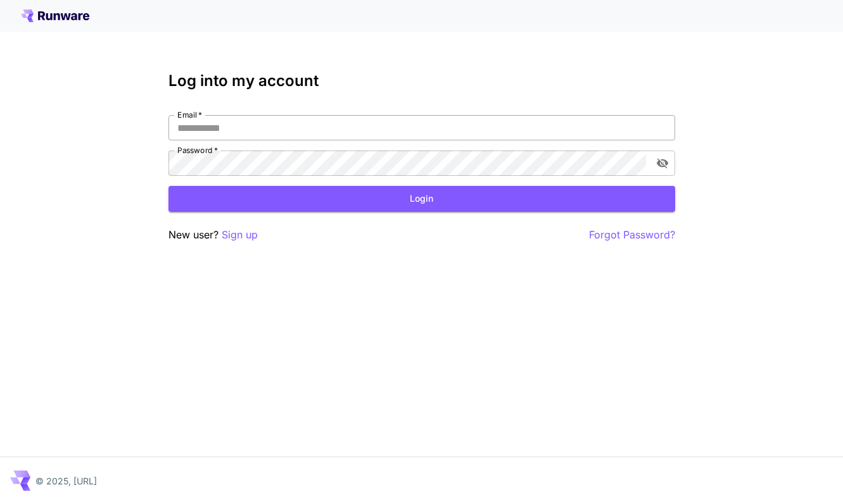 This screenshot has width=843, height=504. What do you see at coordinates (632, 235) in the screenshot?
I see `button: Forgot Password?` at bounding box center [632, 235].